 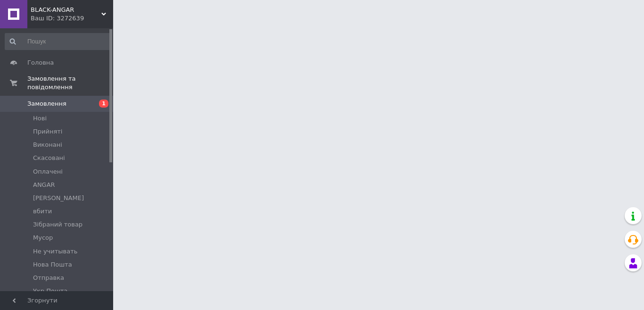 I want to click on span: Виконані, so click(x=48, y=145).